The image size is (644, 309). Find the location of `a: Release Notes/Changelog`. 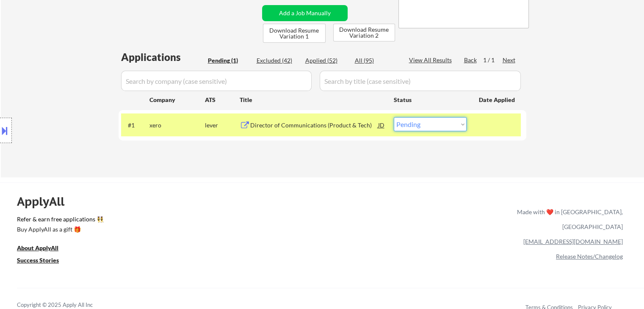

a: Release Notes/Changelog is located at coordinates (589, 256).